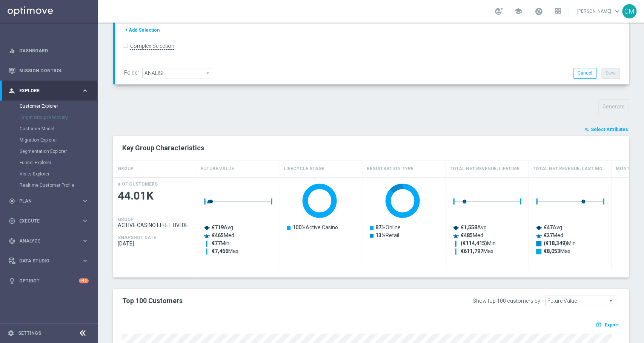 This screenshot has height=343, width=644. I want to click on div: lightbulb Optibot +10, so click(48, 281).